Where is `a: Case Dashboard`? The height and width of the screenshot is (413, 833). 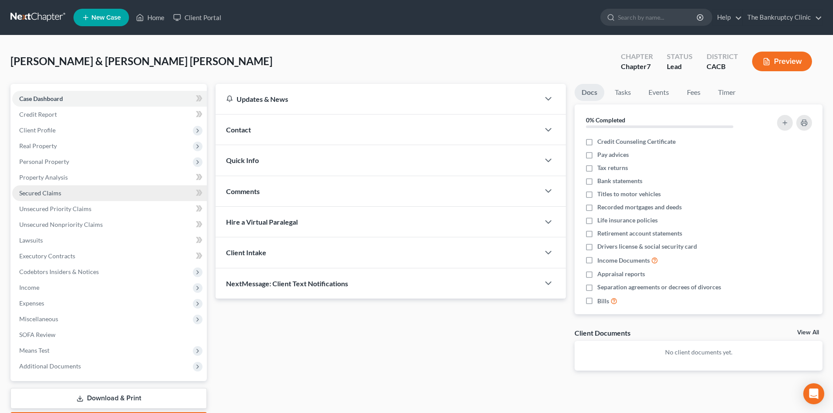
a: Case Dashboard is located at coordinates (109, 99).